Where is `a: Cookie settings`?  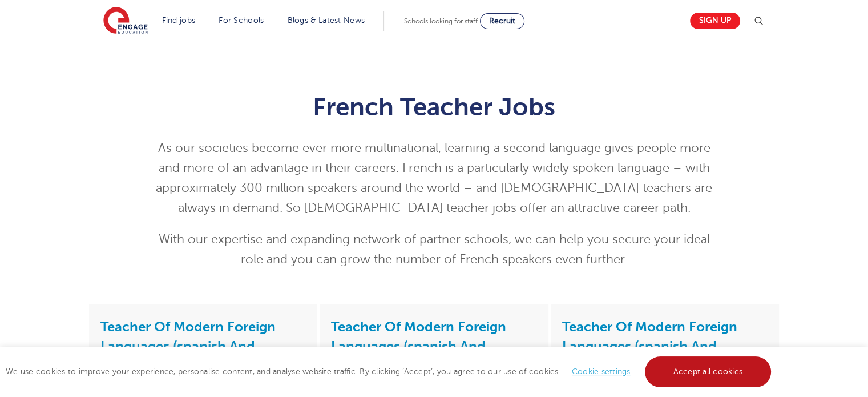
a: Cookie settings is located at coordinates (601, 371).